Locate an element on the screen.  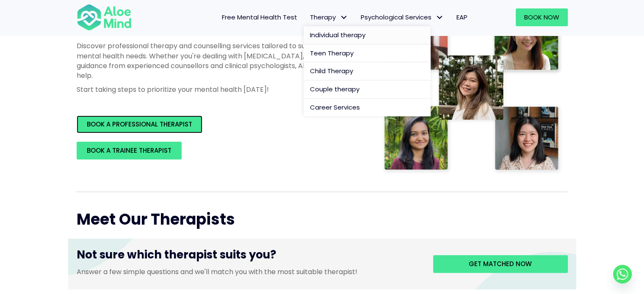
a: BOOK A PROFESSIONAL THERAPIST is located at coordinates (140, 124).